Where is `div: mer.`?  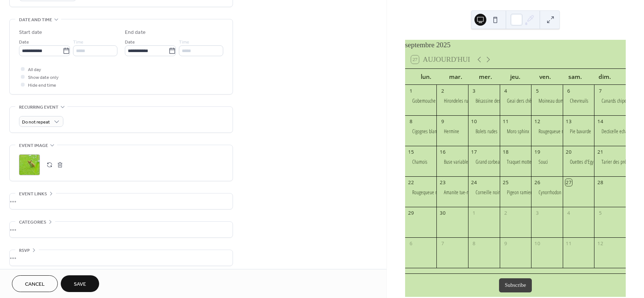
div: mer. is located at coordinates (486, 77).